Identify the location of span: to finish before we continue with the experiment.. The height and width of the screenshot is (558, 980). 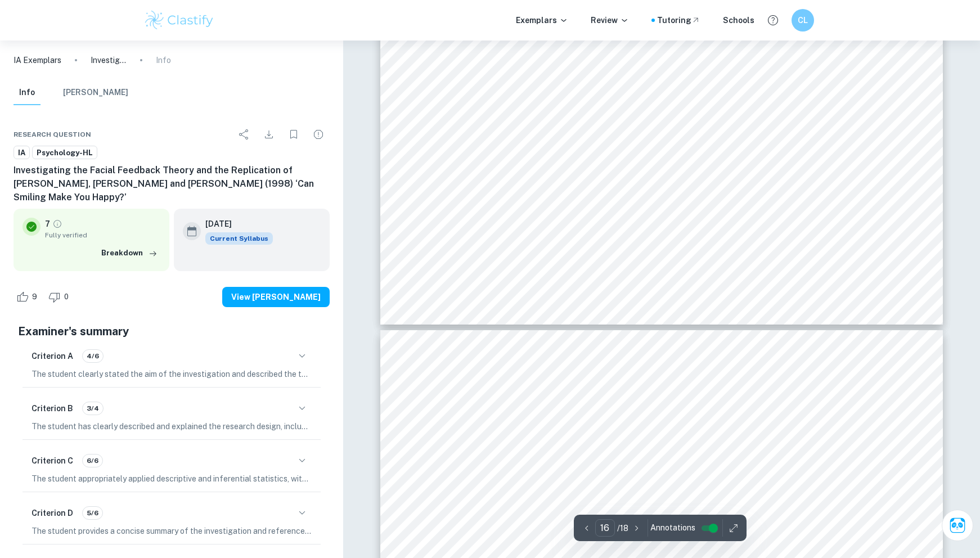
(551, 77).